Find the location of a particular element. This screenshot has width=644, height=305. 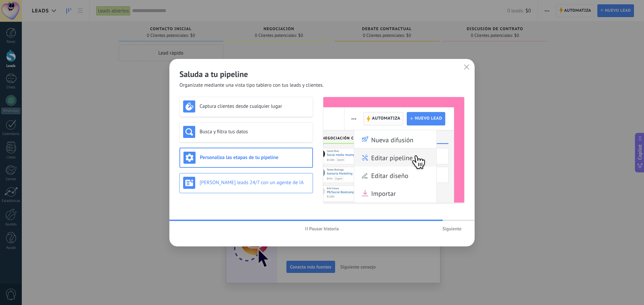

button: Siguiente is located at coordinates (452, 229).